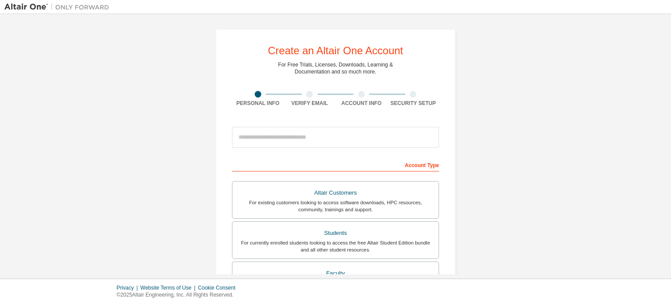  Describe the element at coordinates (129, 288) in the screenshot. I see `div: Privacy` at that location.